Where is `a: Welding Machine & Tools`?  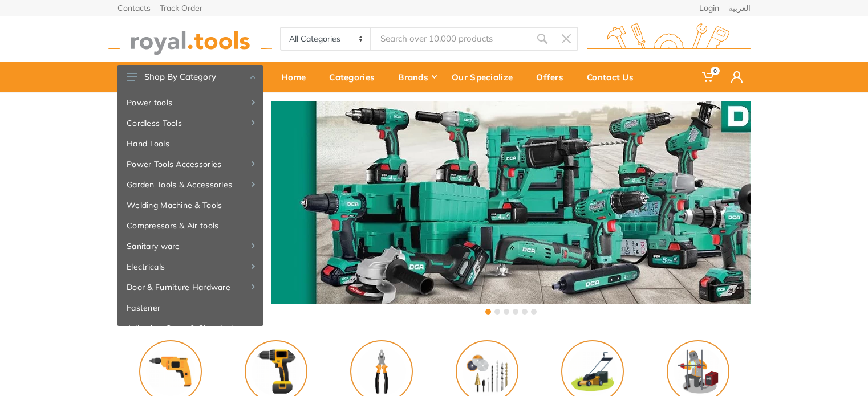 a: Welding Machine & Tools is located at coordinates (190, 205).